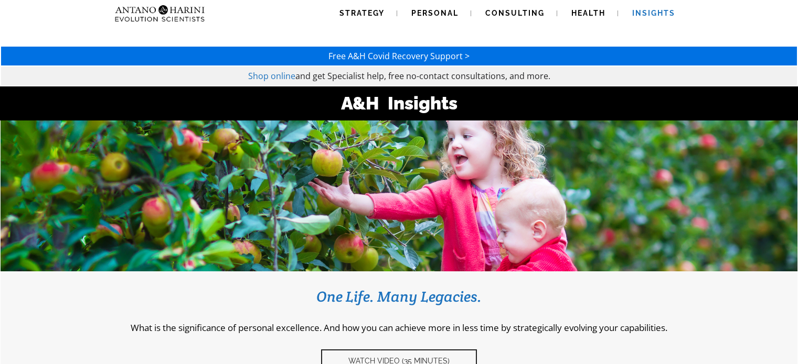 The width and height of the screenshot is (798, 364). I want to click on span: Strategy, so click(362, 13).